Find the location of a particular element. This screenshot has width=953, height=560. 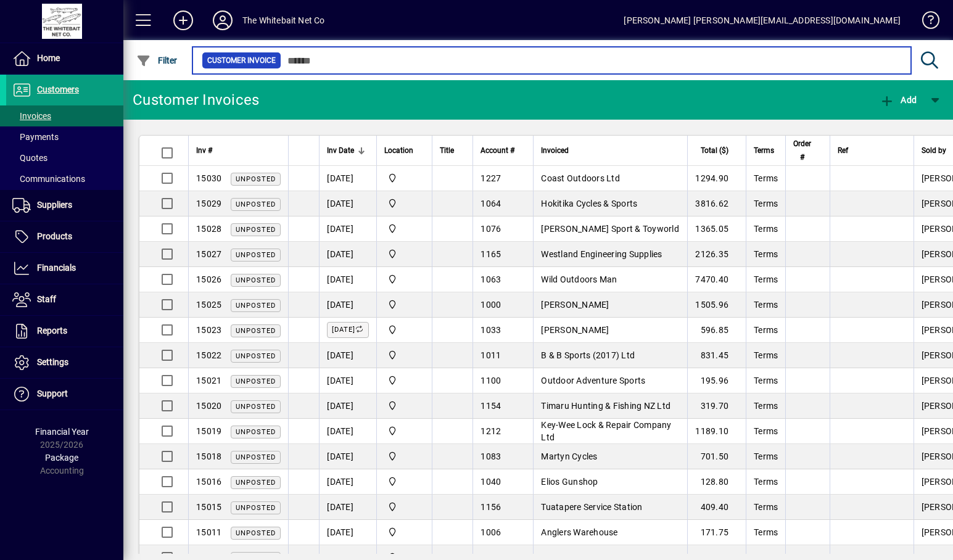

span: Order # is located at coordinates (802, 150).